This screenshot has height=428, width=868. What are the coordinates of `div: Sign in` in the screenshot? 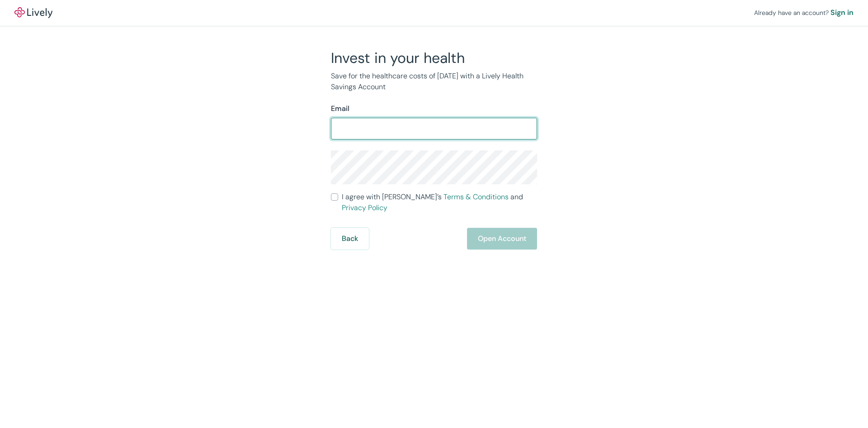 It's located at (843, 13).